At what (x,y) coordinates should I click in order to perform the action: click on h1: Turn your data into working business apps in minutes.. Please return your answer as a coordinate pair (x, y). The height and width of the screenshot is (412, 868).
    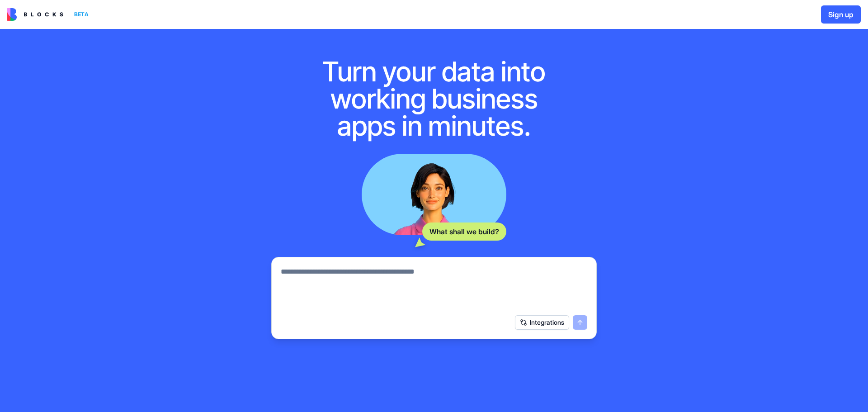
    Looking at the image, I should click on (434, 99).